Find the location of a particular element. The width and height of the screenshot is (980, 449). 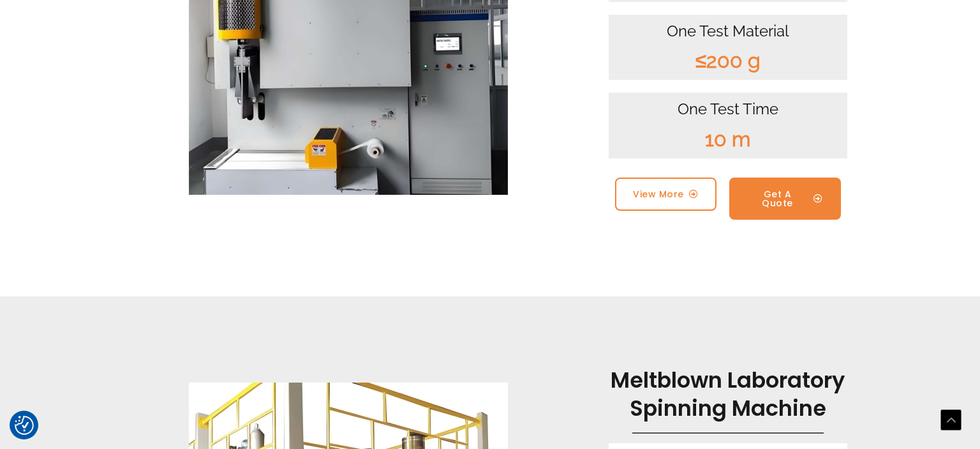

div: 10 m is located at coordinates (728, 139).